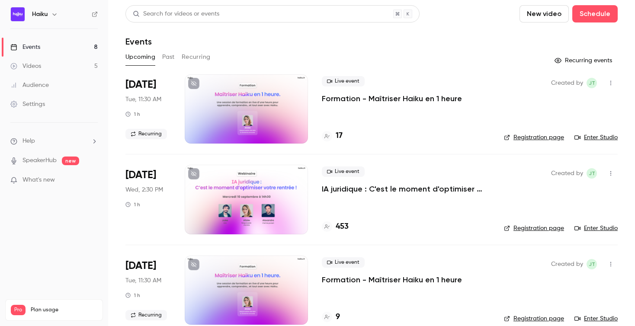  Describe the element at coordinates (342, 227) in the screenshot. I see `h4: 453` at that location.